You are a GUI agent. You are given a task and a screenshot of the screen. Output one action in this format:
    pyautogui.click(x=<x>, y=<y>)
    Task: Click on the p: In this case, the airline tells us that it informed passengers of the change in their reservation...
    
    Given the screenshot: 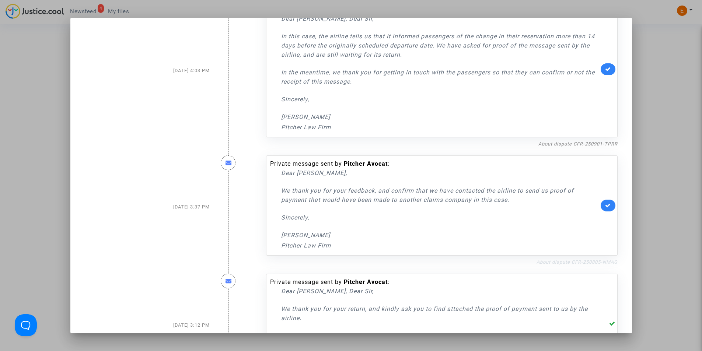 What is the action you would take?
    pyautogui.click(x=440, y=45)
    